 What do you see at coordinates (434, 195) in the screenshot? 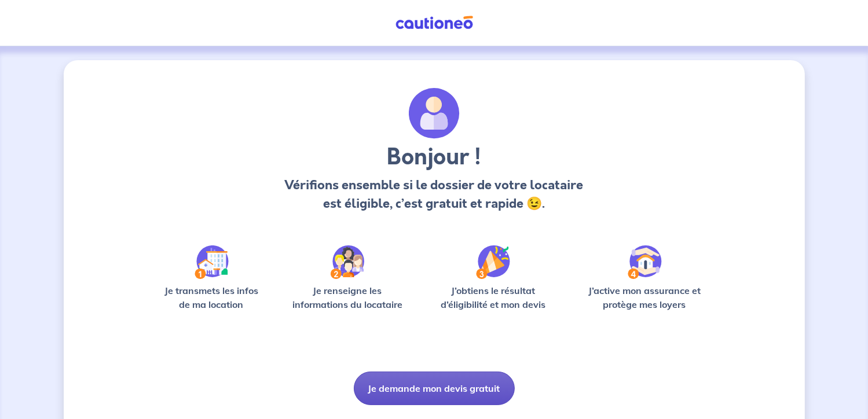
I see `p: Vérifions ensemble si le dossier de votre locataire est éligible, c’est gratuit et rapide 😉.` at bounding box center [434, 195].